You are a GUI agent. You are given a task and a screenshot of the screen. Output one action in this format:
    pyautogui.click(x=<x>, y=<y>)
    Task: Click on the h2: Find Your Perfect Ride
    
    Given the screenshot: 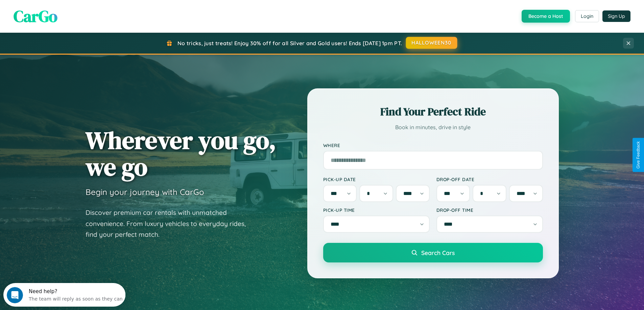 What is the action you would take?
    pyautogui.click(x=433, y=112)
    